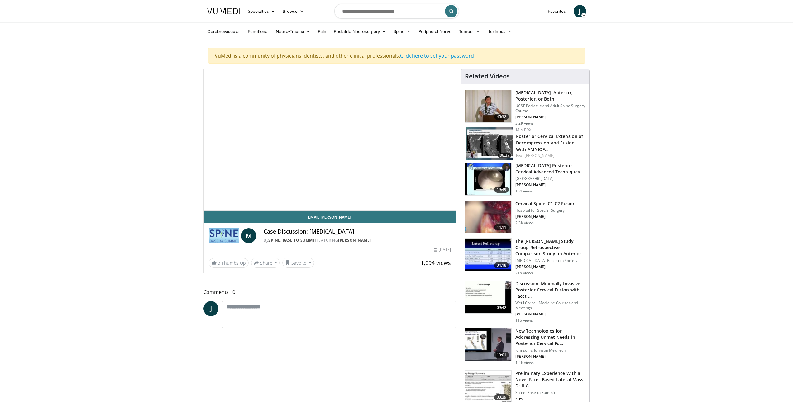 The height and width of the screenshot is (402, 793). What do you see at coordinates (488, 217) in the screenshot?
I see `img: c51e2cc9-3e2e-4ca4-a943-ee67790e077c.150x105_q85_crop-smart_upscale.jpg` at bounding box center [488, 217].